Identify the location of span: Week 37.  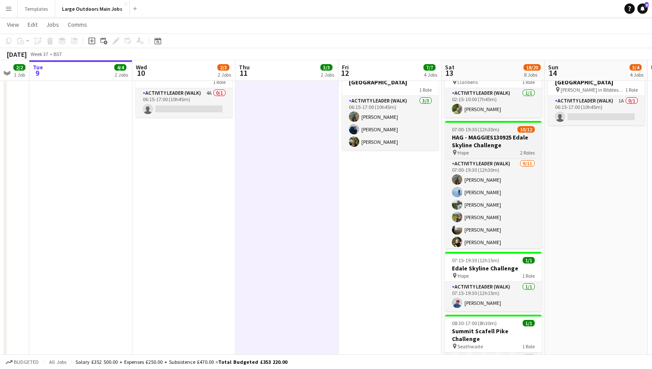
(39, 54).